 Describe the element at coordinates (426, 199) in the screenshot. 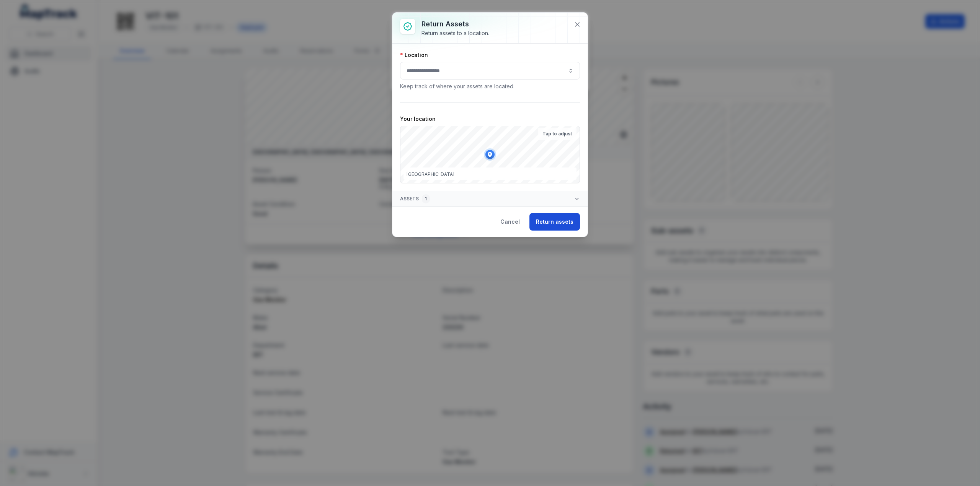

I see `div: 1` at that location.